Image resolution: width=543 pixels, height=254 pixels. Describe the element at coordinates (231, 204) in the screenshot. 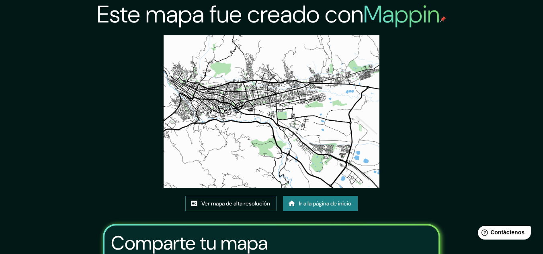

I see `a: Ver mapa de alta resolución` at that location.